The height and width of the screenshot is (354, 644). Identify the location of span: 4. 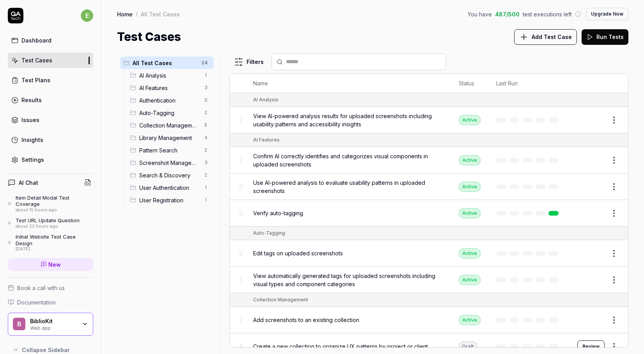
(206, 138).